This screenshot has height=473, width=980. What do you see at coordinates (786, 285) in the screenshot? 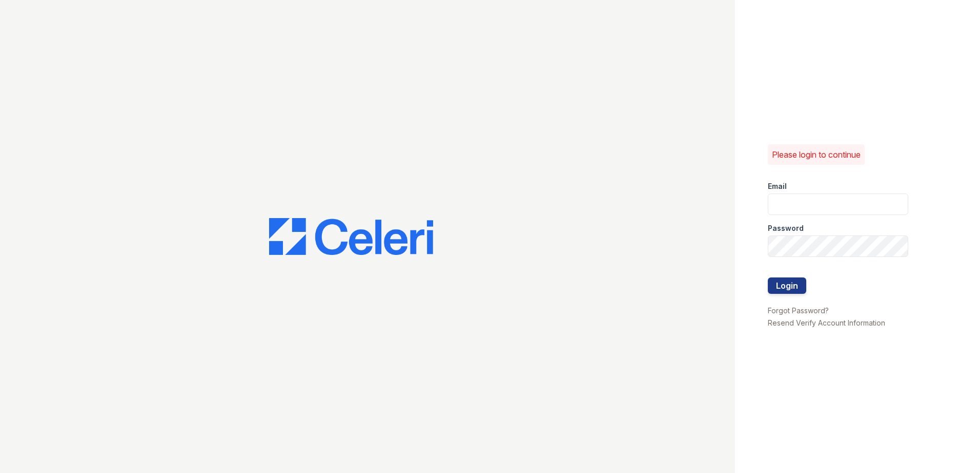
I see `button: Login` at bounding box center [786, 285].